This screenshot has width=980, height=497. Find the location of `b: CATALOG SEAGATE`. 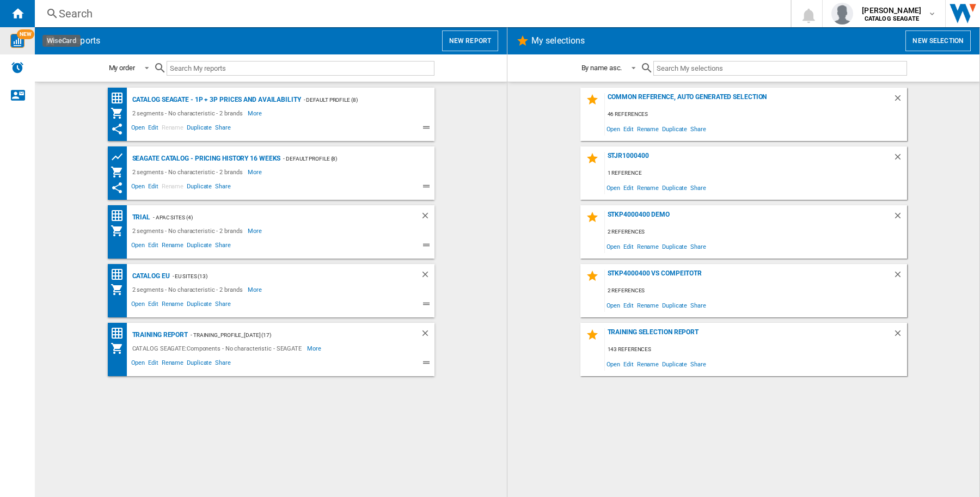

b: CATALOG SEAGATE is located at coordinates (892, 18).